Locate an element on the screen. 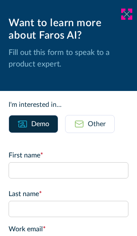 This screenshot has width=137, height=236. label: Last name is located at coordinates (69, 194).